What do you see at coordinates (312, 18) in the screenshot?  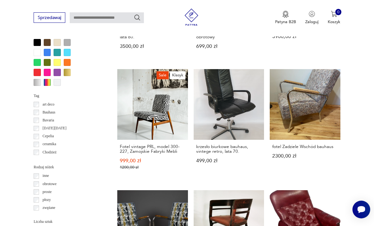 I see `button: Zaloguj` at bounding box center [312, 18].